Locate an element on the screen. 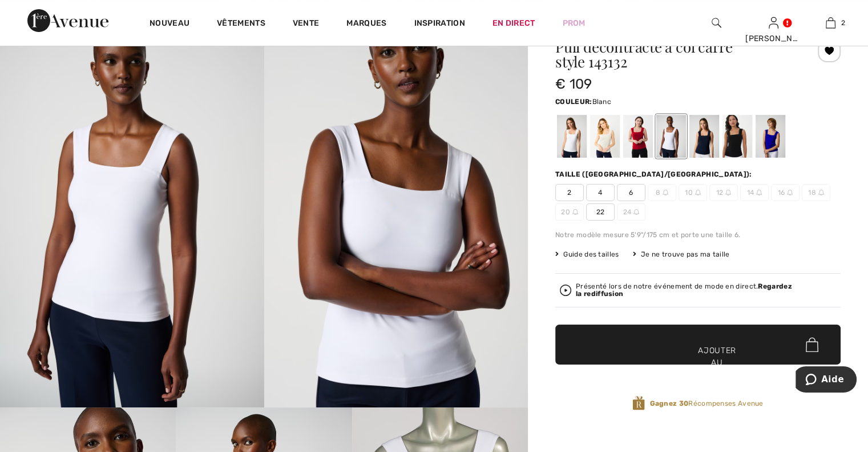 The image size is (868, 452). font: Présenté lors de notre événement de mode en direct. is located at coordinates (666, 286).